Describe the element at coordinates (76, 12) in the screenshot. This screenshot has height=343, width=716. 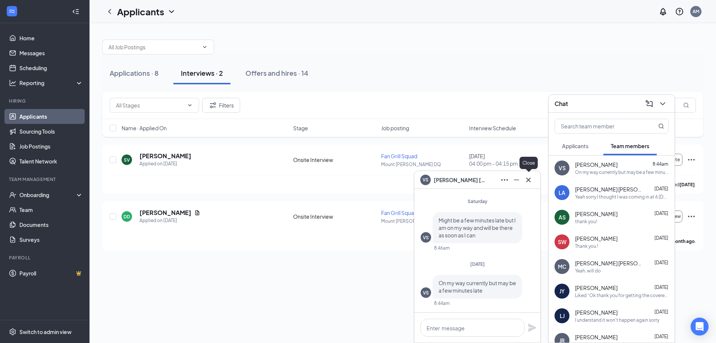
I see `svg: Collapse` at that location.